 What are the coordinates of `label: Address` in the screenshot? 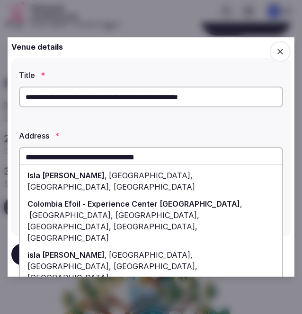 It's located at (151, 136).